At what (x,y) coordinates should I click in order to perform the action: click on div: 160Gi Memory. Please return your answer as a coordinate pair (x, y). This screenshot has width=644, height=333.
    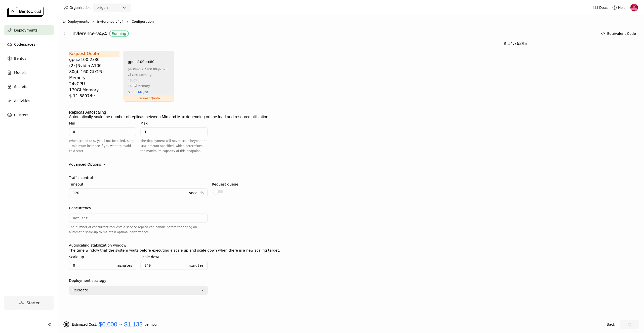
    Looking at the image, I should click on (149, 86).